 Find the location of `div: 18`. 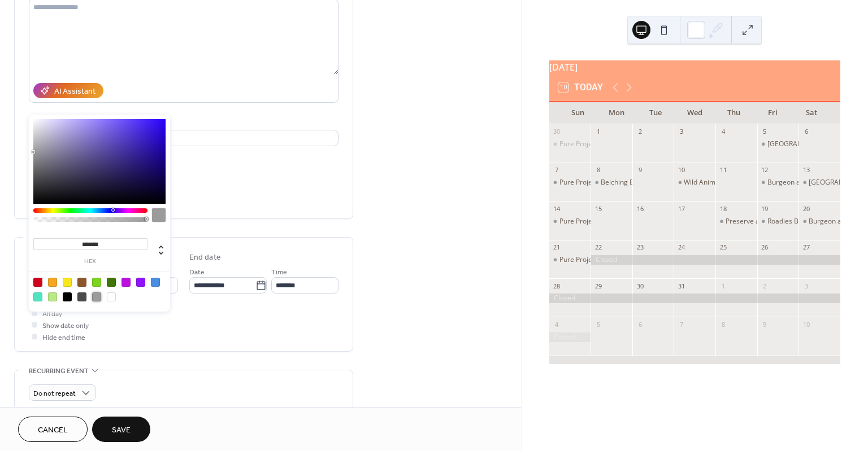

div: 18 is located at coordinates (723, 208).